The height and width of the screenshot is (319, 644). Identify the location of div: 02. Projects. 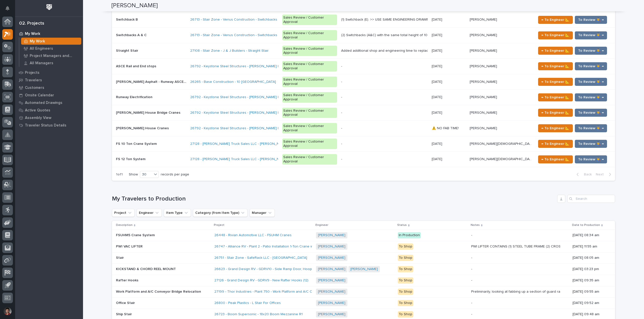
(32, 24).